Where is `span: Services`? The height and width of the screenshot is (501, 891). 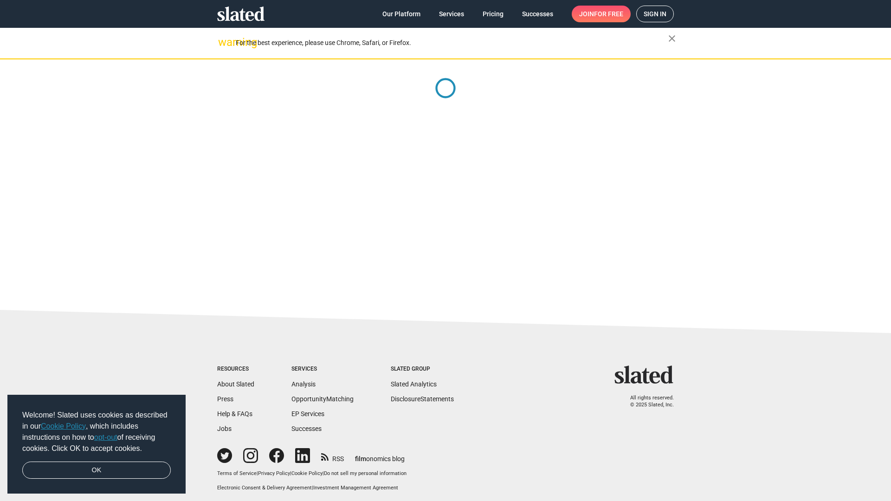
span: Services is located at coordinates (452, 14).